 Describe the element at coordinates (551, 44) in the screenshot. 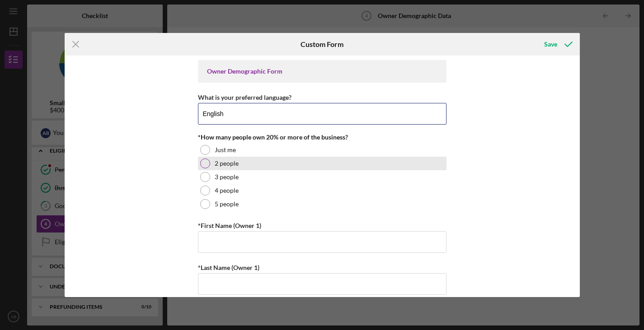

I see `div: Save` at that location.